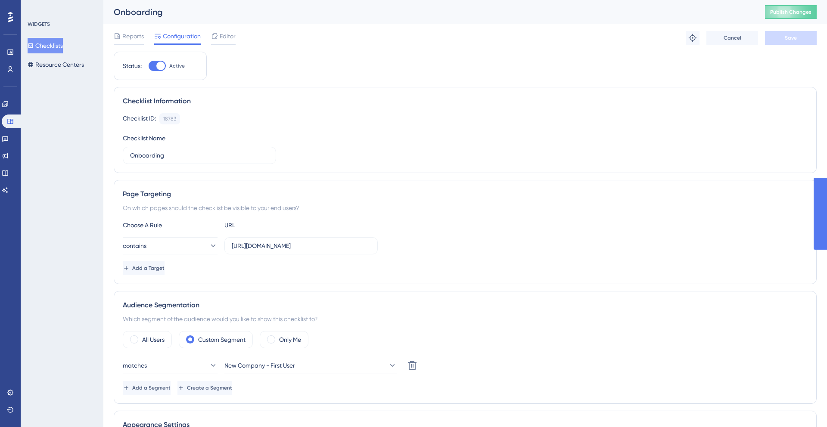 This screenshot has width=827, height=427. I want to click on span: New Company - First User, so click(260, 366).